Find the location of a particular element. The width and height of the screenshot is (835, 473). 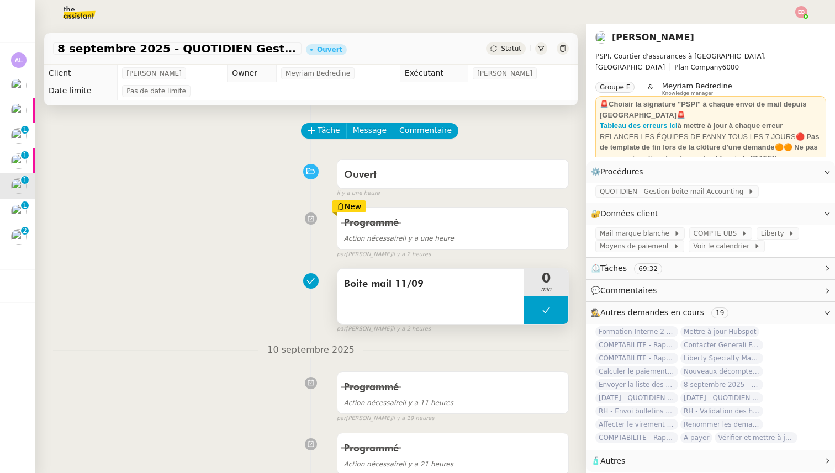

span: Renommer les demandes selon les codes clients is located at coordinates (721, 424).